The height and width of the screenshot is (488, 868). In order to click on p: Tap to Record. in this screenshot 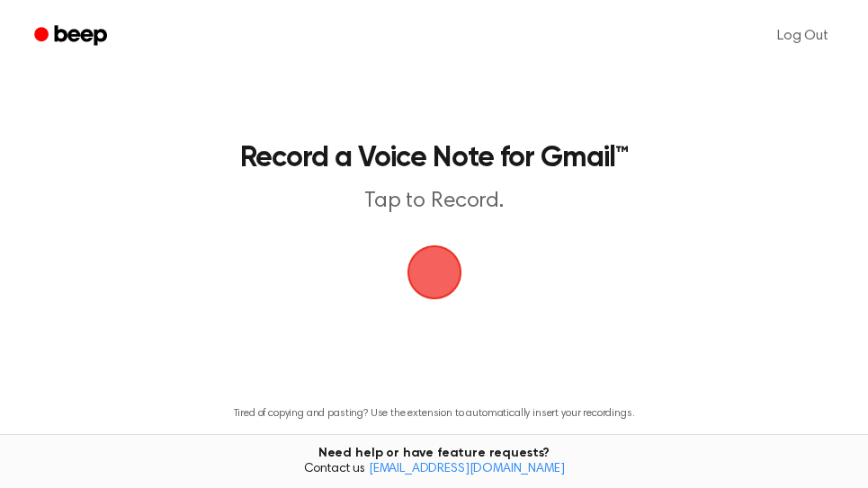, I will do `click(434, 202)`.